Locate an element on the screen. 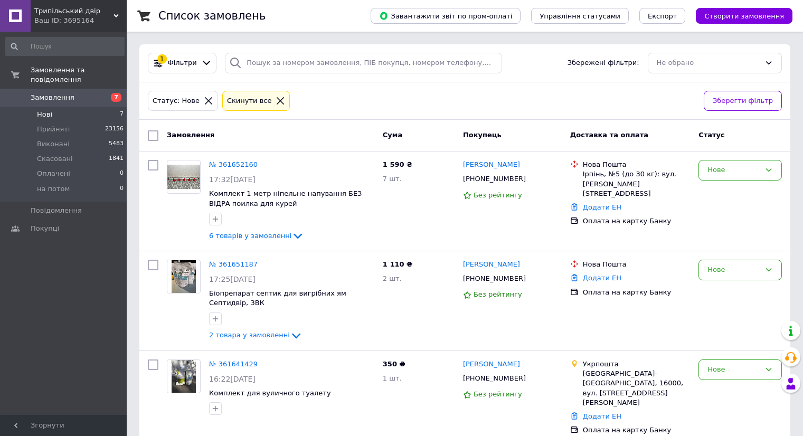  a: № 361652160 is located at coordinates (233, 164).